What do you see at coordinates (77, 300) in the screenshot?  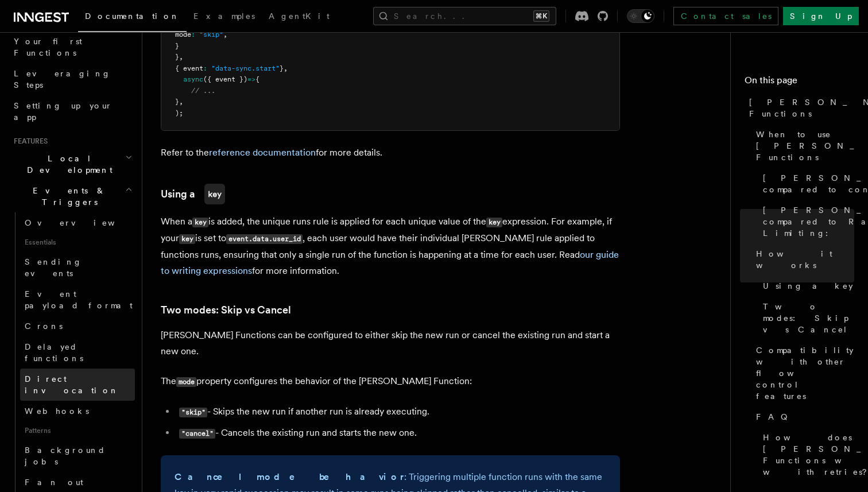 I see `a: Event payload format` at bounding box center [77, 300].